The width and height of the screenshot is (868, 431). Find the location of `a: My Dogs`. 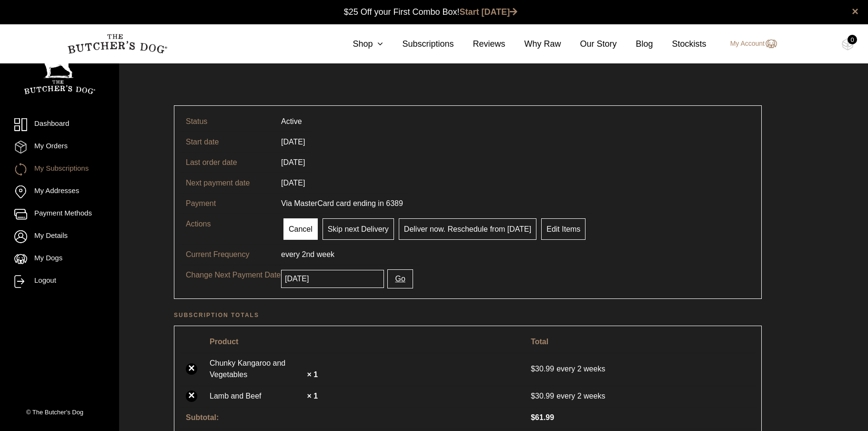

a: My Dogs is located at coordinates (60, 259).